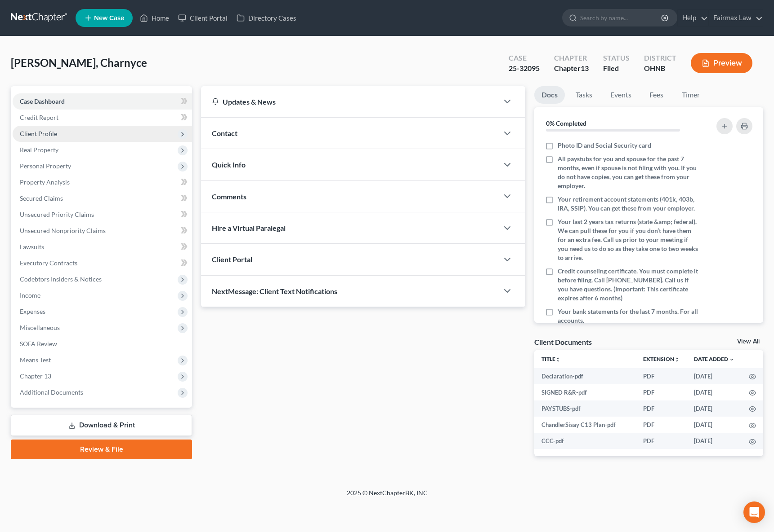 This screenshot has width=774, height=532. What do you see at coordinates (42, 198) in the screenshot?
I see `span: Secured Claims` at bounding box center [42, 198].